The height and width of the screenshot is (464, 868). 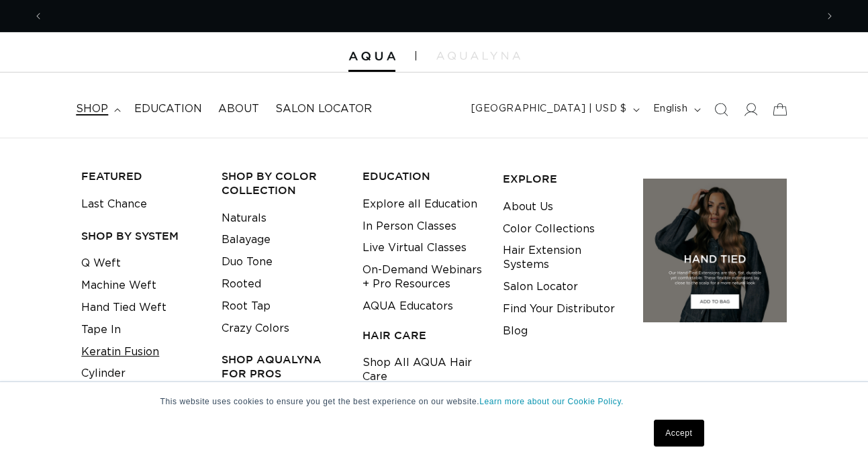 I want to click on h3: Shop AquaLyna for Pros, so click(x=282, y=367).